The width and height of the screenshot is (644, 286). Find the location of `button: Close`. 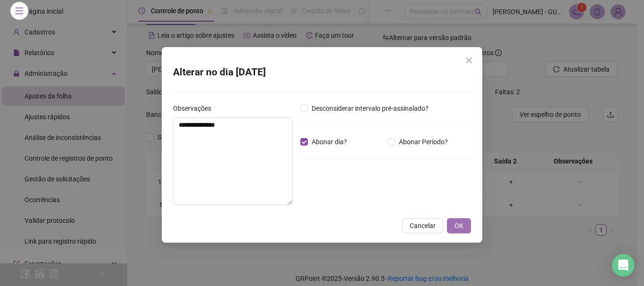

button: Close is located at coordinates (469, 60).